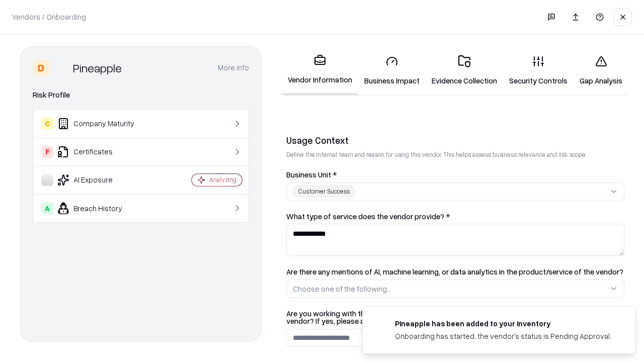 The image size is (644, 362). Describe the element at coordinates (464, 70) in the screenshot. I see `a: Evidence Collection` at that location.